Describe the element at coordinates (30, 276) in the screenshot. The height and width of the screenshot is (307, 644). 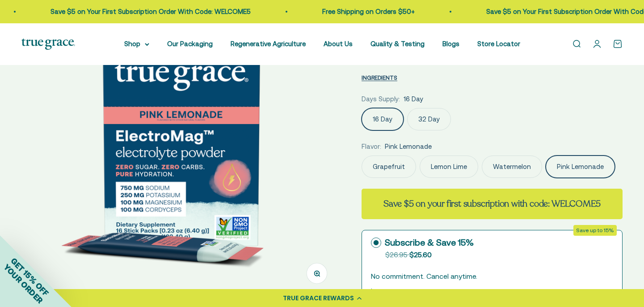
I see `span: GET 15% OFF` at that location.